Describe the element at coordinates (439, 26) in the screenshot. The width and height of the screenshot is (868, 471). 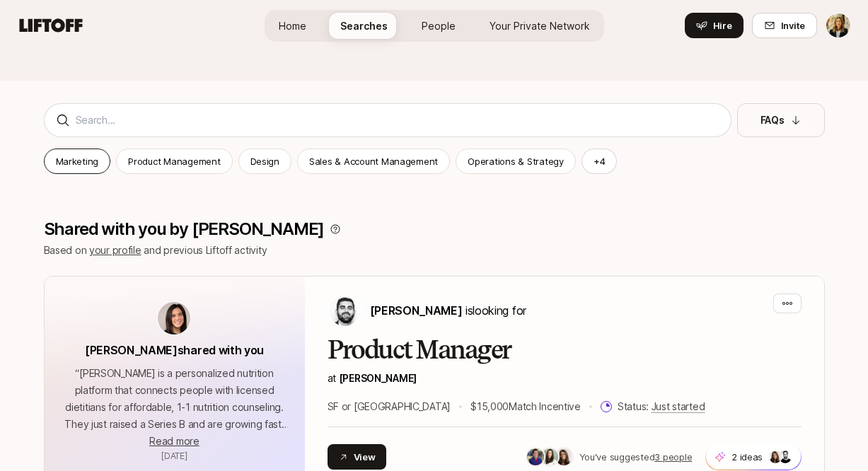
I see `a: People` at that location.